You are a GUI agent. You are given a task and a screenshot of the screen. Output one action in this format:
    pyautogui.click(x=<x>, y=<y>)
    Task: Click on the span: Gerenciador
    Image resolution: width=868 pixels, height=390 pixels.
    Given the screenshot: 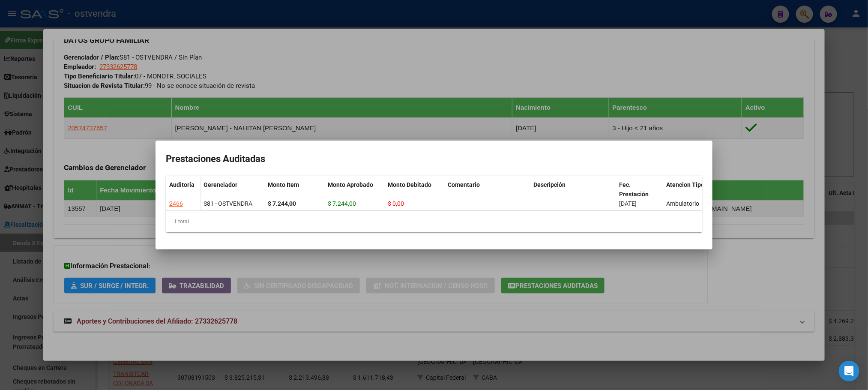 What is the action you would take?
    pyautogui.click(x=220, y=185)
    